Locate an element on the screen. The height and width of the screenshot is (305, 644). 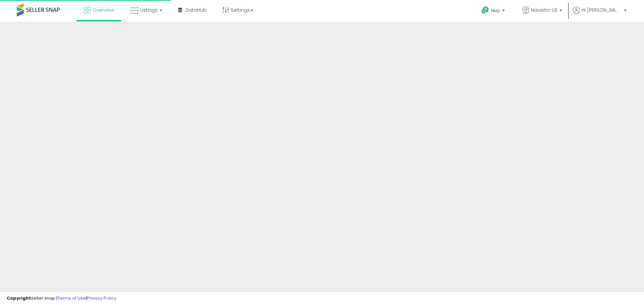
span: Overview is located at coordinates (103, 10).